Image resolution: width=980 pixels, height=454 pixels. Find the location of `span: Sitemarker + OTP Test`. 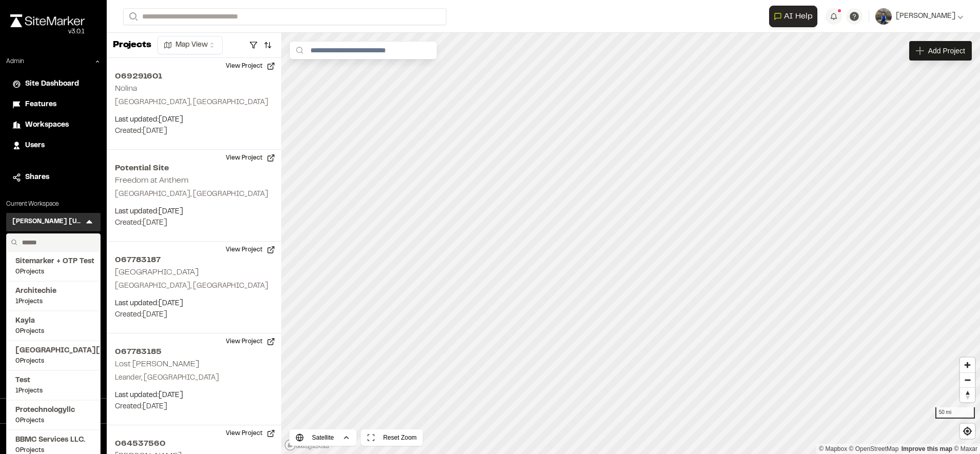

span: Sitemarker + OTP Test is located at coordinates (53, 262).